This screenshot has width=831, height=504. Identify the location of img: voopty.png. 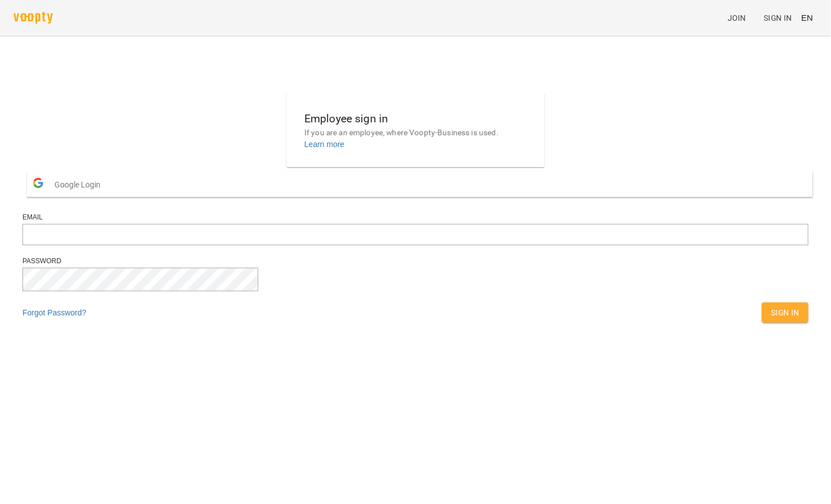
(33, 17).